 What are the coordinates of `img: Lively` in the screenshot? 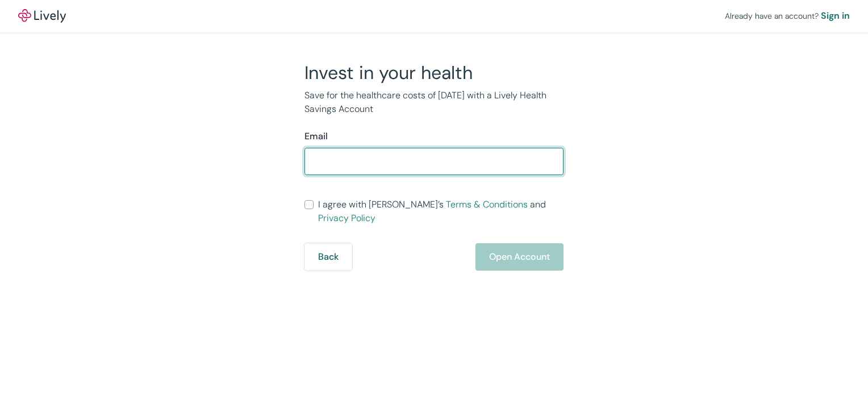 It's located at (42, 16).